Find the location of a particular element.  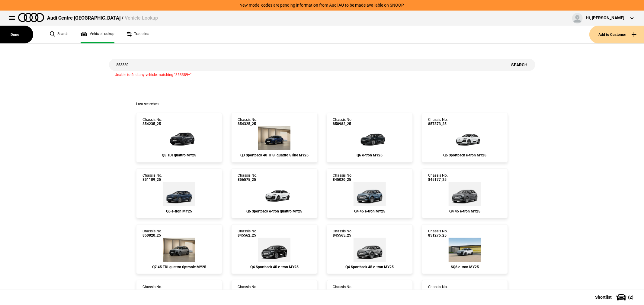

span: 854480_25 is located at coordinates (343, 291).